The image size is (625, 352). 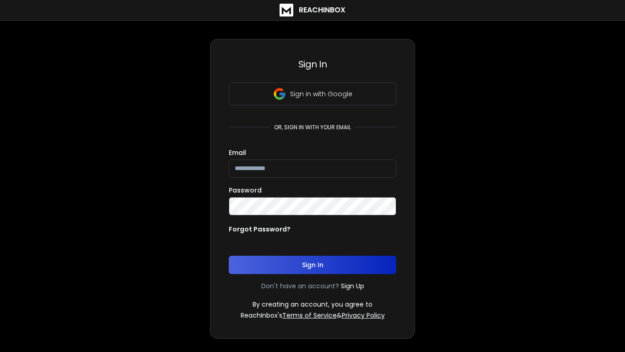 What do you see at coordinates (313, 64) in the screenshot?
I see `h3: Sign In` at bounding box center [313, 64].